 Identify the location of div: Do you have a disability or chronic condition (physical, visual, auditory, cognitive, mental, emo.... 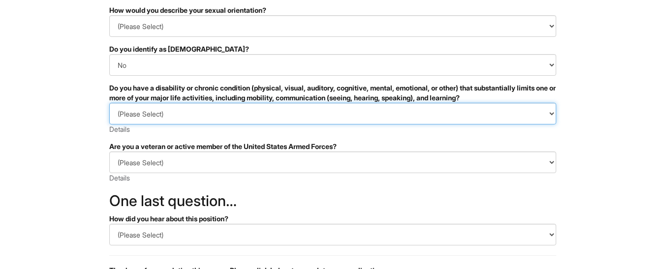
(333, 93).